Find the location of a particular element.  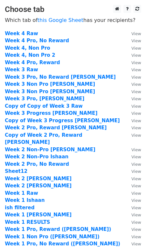

a: Sheet12 is located at coordinates (16, 171).